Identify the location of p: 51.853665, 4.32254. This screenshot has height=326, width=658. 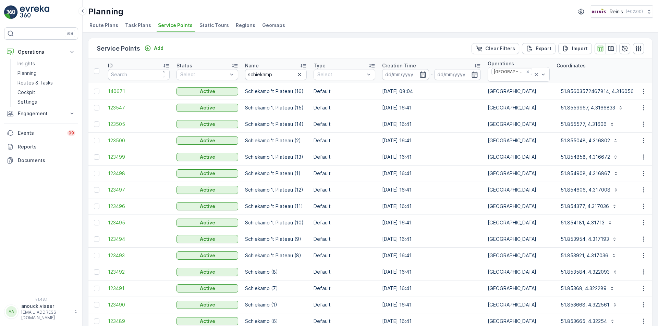
(583, 322).